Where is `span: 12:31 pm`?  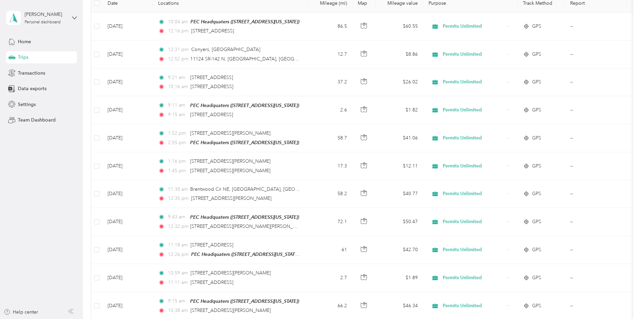 span: 12:31 pm is located at coordinates (178, 50).